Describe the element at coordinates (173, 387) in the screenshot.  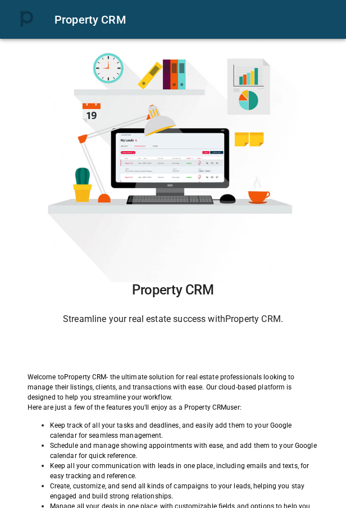
I see `p: Welcome to Property CRM - the ultimate solution for real estate professionals looking to manage t...` at that location.